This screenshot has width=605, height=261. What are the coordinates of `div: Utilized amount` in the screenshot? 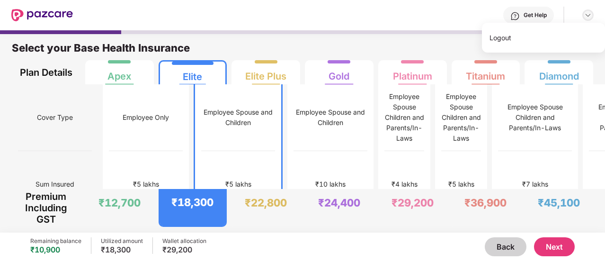 It's located at (122, 241).